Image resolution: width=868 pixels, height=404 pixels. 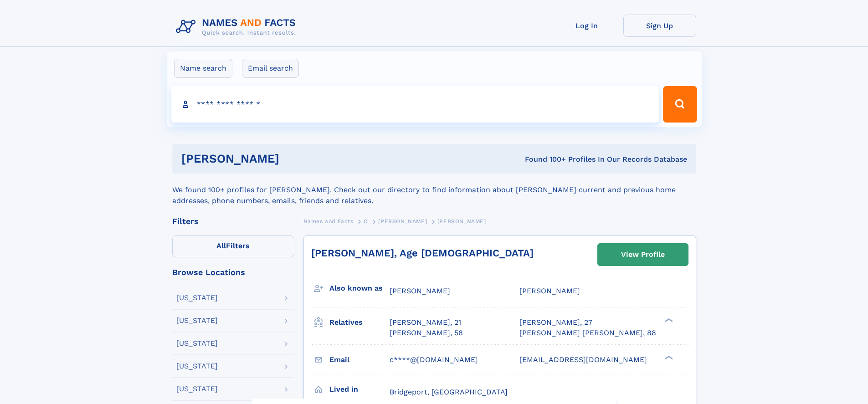 What do you see at coordinates (270, 68) in the screenshot?
I see `label: Email search` at bounding box center [270, 68].